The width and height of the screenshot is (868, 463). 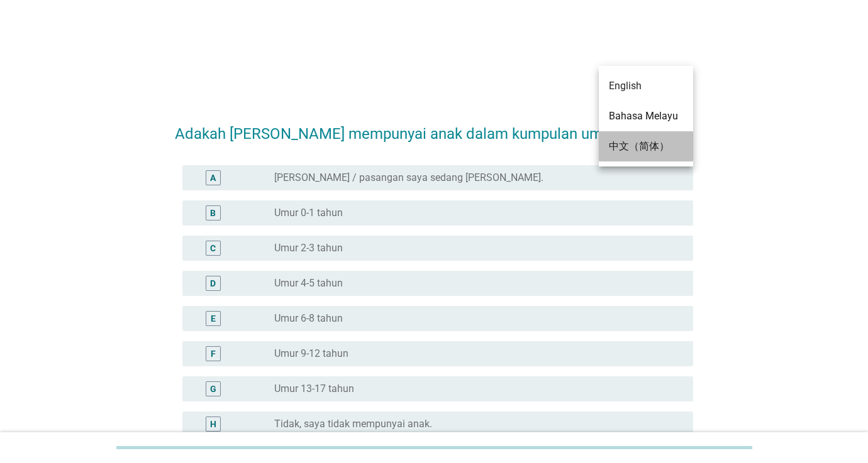 What do you see at coordinates (213, 423) in the screenshot?
I see `div: H` at bounding box center [213, 423].